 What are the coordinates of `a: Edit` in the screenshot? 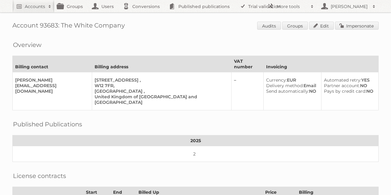 It's located at (321, 26).